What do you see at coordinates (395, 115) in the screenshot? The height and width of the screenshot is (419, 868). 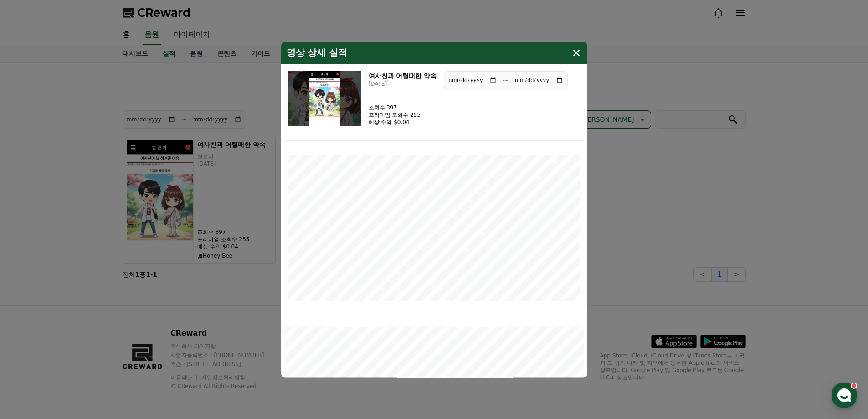 I see `p: 프리미엄 조회수 255` at bounding box center [395, 115].